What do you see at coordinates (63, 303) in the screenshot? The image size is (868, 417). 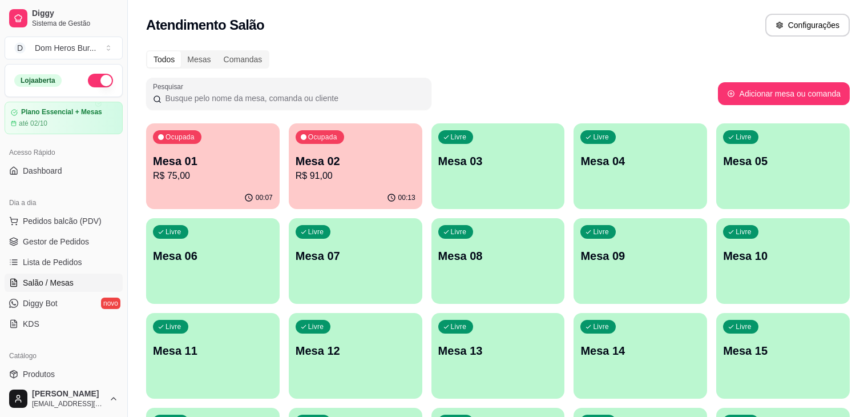 I see `a: Diggy Botnovo` at bounding box center [63, 303].